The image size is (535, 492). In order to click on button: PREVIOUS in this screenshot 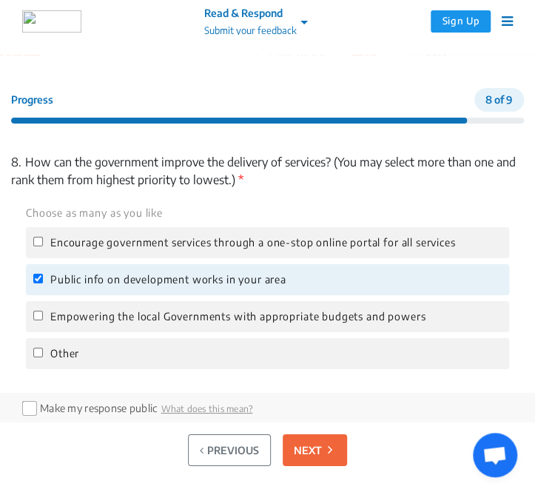, I will do `click(229, 450)`.